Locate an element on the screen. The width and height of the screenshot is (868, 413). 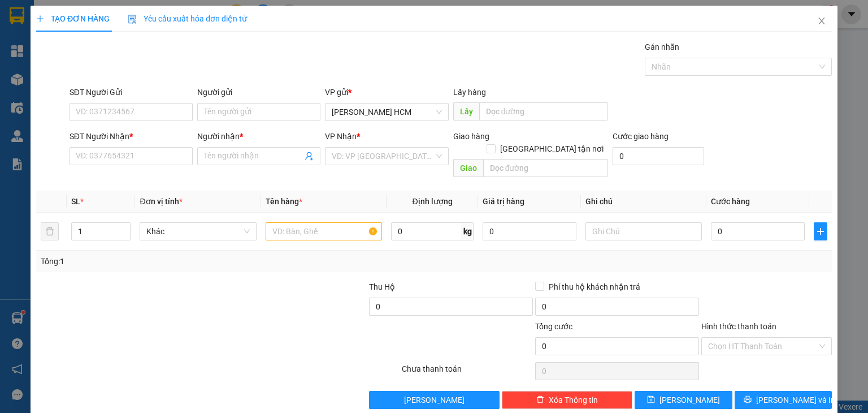
input: VD: Bàn, Ghế is located at coordinates (323, 232).